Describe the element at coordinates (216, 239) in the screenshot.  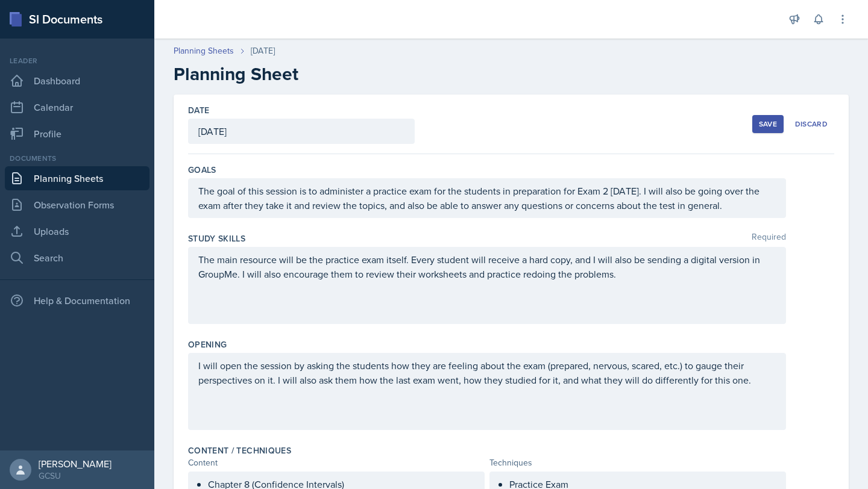
I see `label: Study Skills` at that location.